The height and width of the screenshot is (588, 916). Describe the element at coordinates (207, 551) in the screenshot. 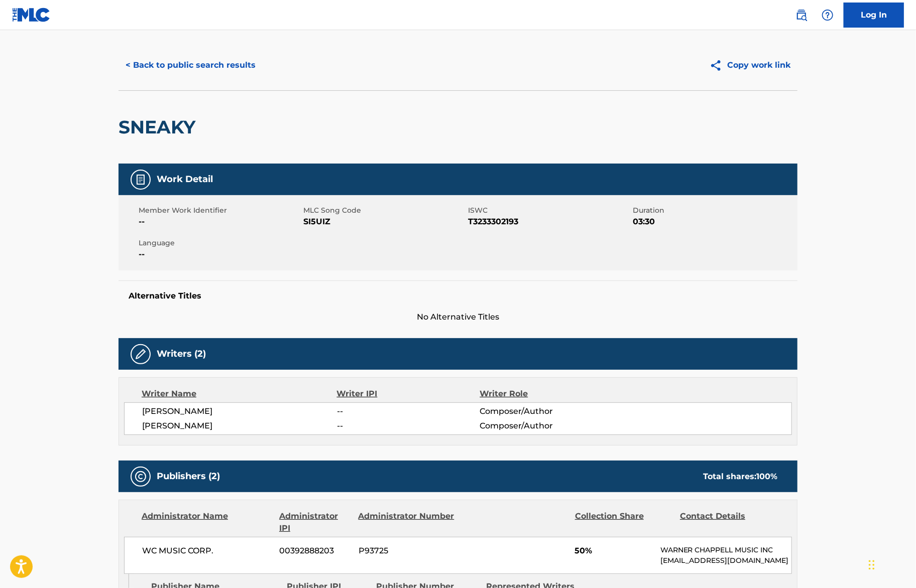

I see `span: WC MUSIC CORP.` at that location.